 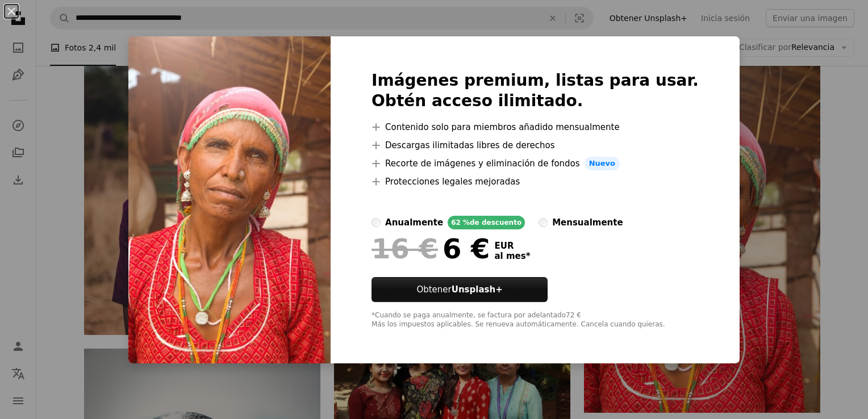 What do you see at coordinates (405, 249) in the screenshot?
I see `span: 16 €` at bounding box center [405, 249].